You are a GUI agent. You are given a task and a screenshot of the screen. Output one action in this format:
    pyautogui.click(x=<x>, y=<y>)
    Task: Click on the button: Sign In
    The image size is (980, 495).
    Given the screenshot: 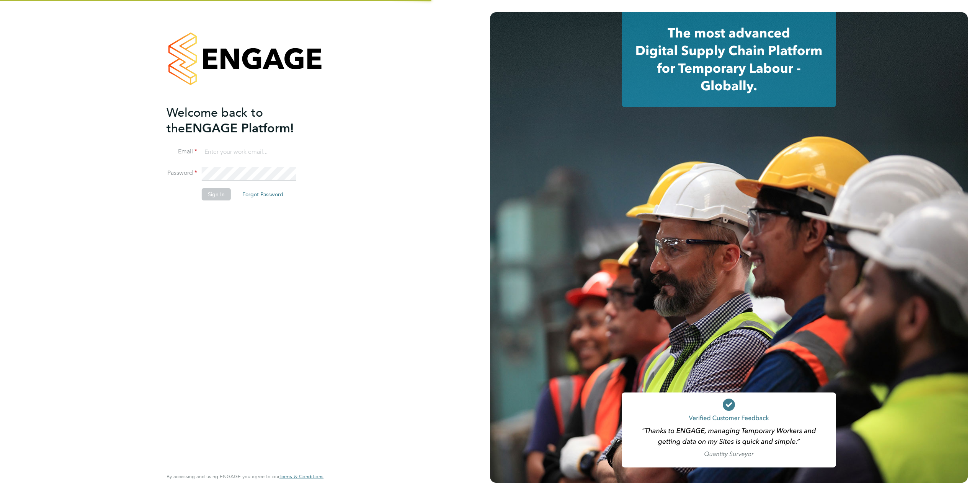 What is the action you would take?
    pyautogui.click(x=216, y=194)
    